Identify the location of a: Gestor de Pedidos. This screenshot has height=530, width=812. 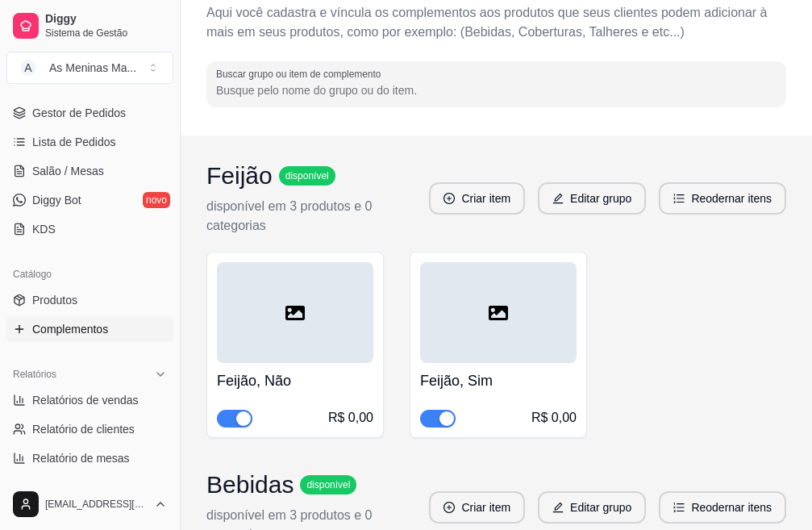
(90, 113).